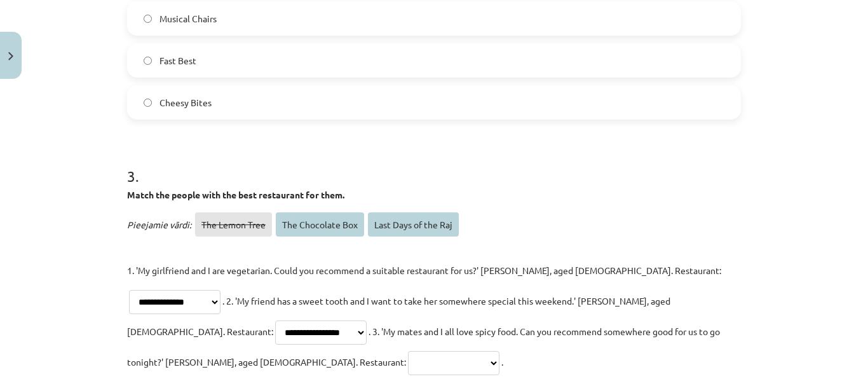  What do you see at coordinates (147, 18) in the screenshot?
I see `input: Musical Chairs` at bounding box center [147, 18].